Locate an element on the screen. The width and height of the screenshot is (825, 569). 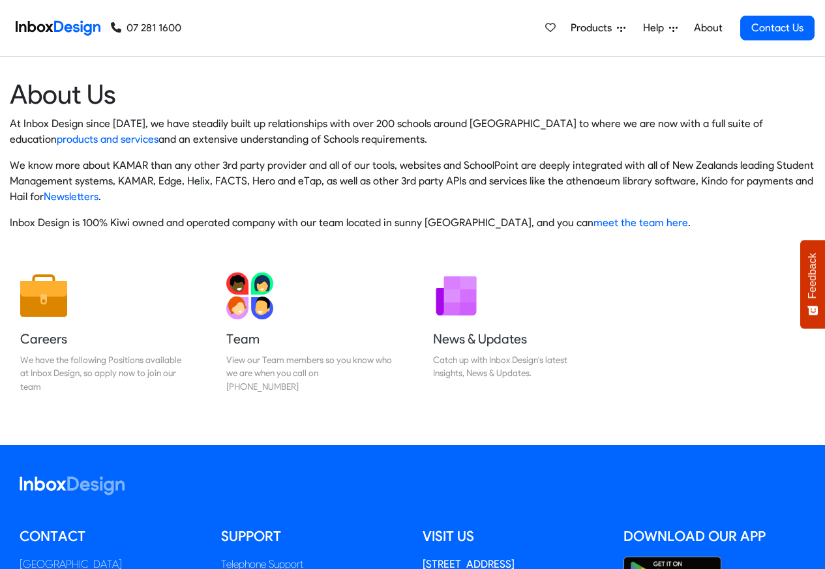
p: We know more about KAMAR than any other 3rd party provider and all of our tools, websites and Sch... is located at coordinates (412, 181).